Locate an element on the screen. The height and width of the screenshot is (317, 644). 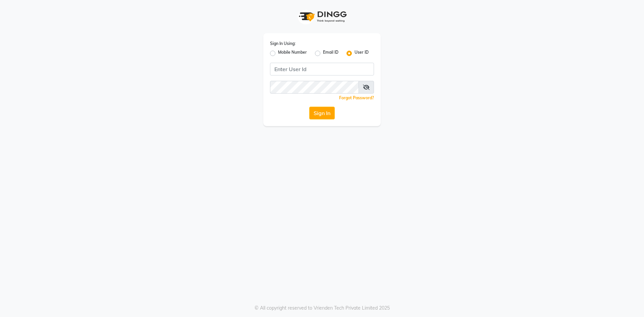
label: Sign In Using: is located at coordinates (283, 44).